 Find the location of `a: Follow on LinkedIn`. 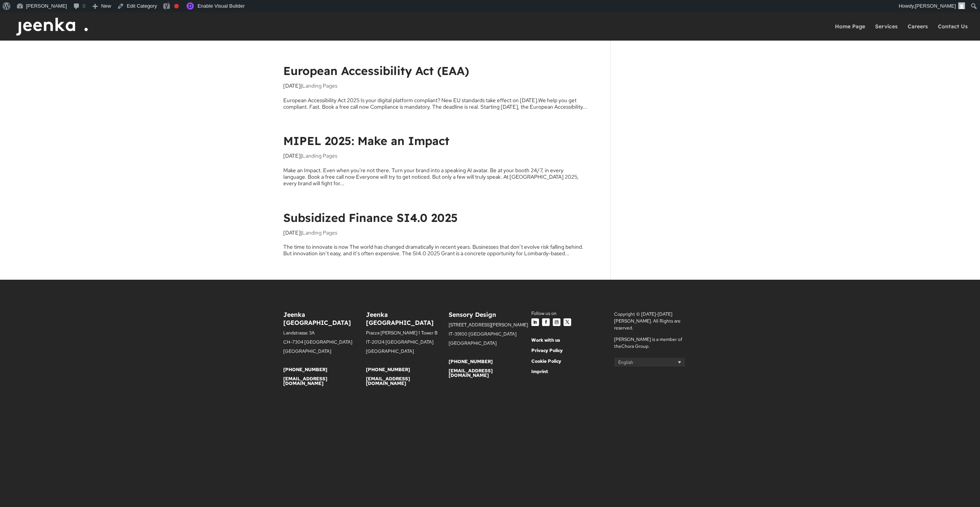

a: Follow on LinkedIn is located at coordinates (535, 322).